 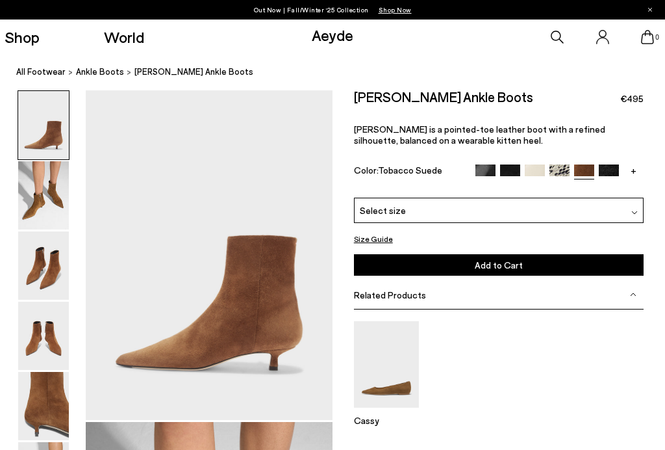 I want to click on a: 0, so click(x=648, y=37).